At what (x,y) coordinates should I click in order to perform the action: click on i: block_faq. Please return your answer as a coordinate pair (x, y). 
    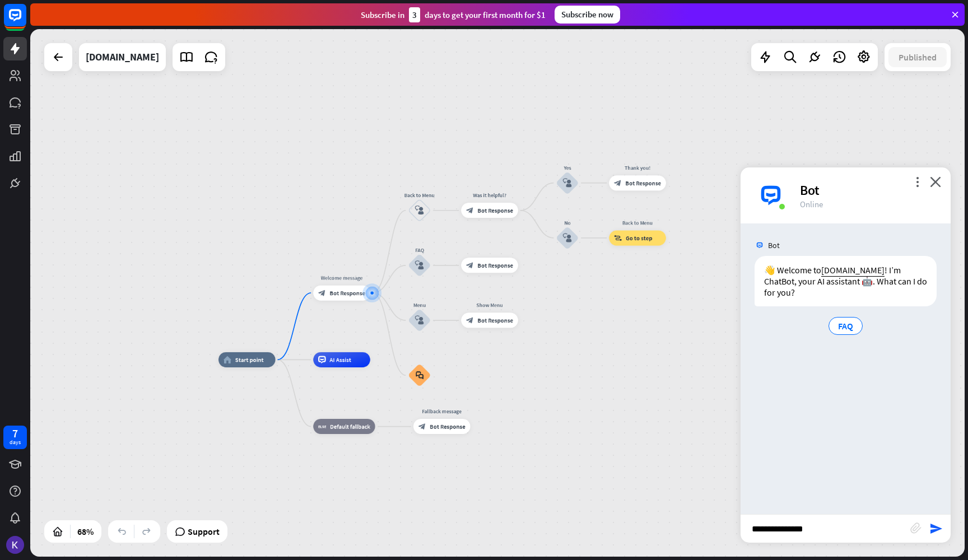
    Looking at the image, I should click on (419, 375).